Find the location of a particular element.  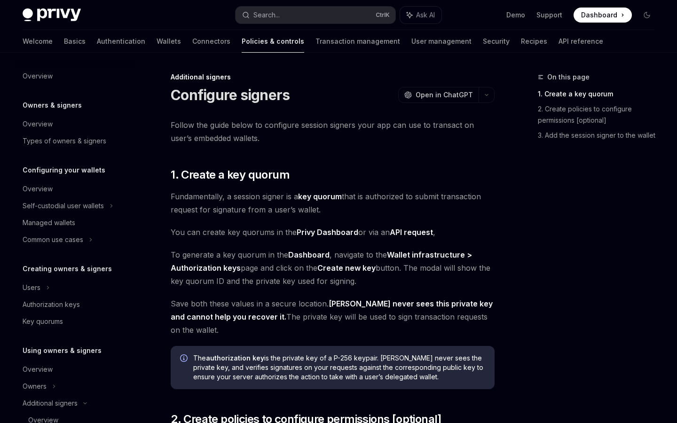

a: Connectors is located at coordinates (211, 41).